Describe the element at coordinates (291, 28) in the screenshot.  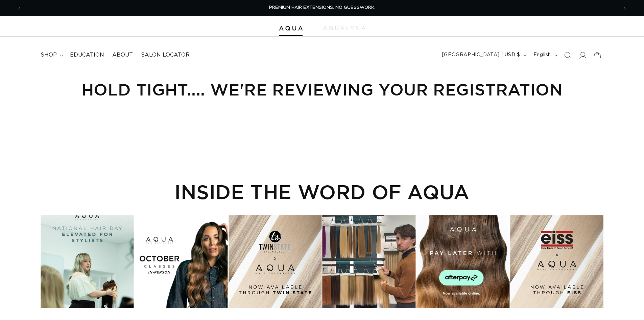
I see `img: Aqua Hair Extensions` at that location.